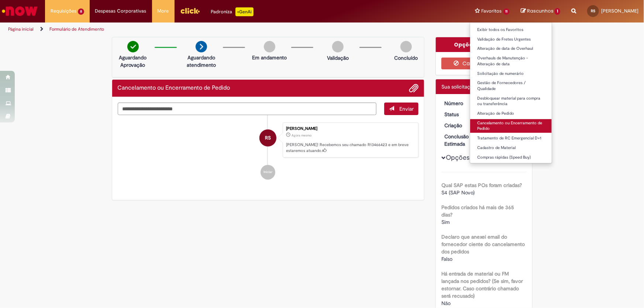 This screenshot has height=308, width=644. Describe the element at coordinates (482, 185) in the screenshot. I see `b: Qual SAP estas POs foram criadas?` at that location.